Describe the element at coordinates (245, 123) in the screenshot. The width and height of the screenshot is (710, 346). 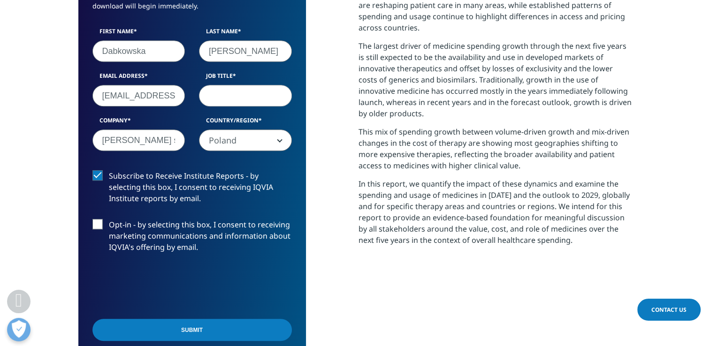
I see `label: Country/Region` at that location.